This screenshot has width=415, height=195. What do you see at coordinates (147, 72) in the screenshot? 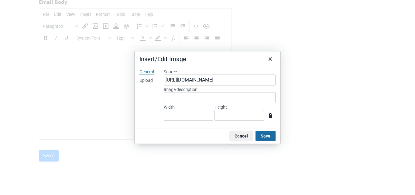
I see `div: General` at bounding box center [147, 72].